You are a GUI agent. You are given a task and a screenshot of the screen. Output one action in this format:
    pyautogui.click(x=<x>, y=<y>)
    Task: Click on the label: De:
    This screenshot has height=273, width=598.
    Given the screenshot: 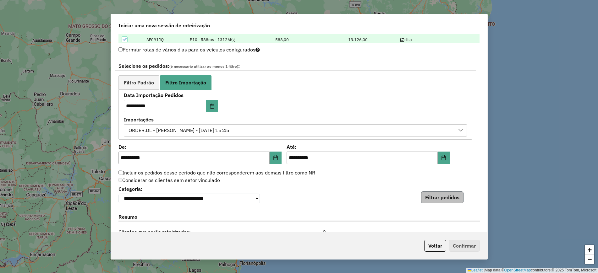 What is the action you would take?
    pyautogui.click(x=200, y=147)
    